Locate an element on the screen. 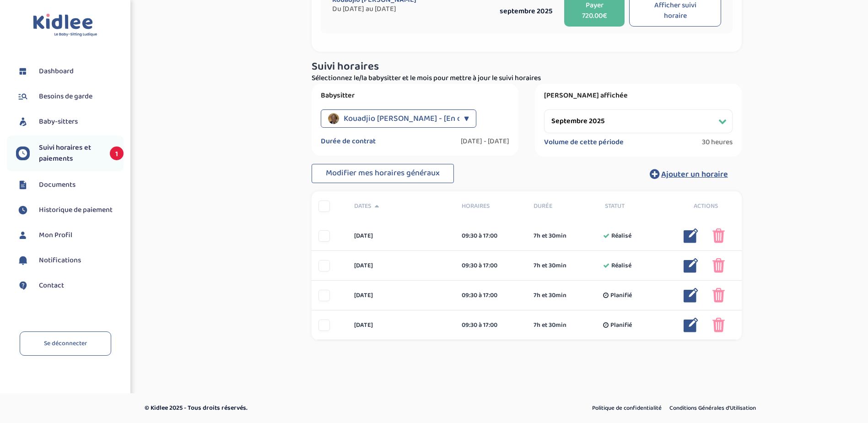  span: Dashboard is located at coordinates (56, 71).